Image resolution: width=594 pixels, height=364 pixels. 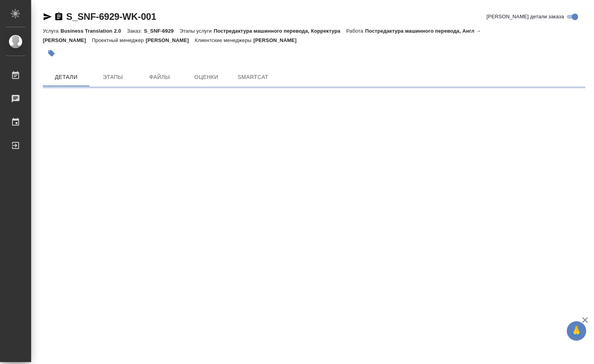 What do you see at coordinates (355, 31) in the screenshot?
I see `p: Работа` at bounding box center [355, 31].